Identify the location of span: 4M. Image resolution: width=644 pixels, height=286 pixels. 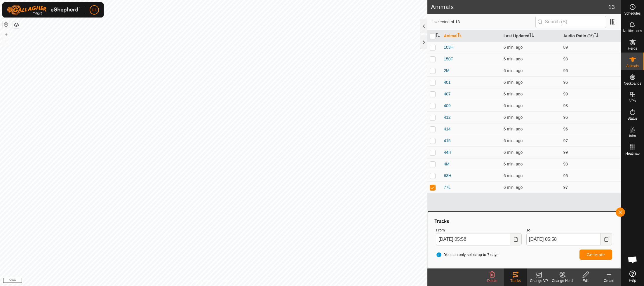
(446, 164).